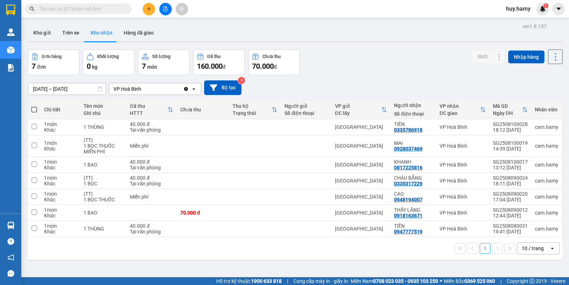  Describe the element at coordinates (148, 113) in the screenshot. I see `div: HTTT` at that location.